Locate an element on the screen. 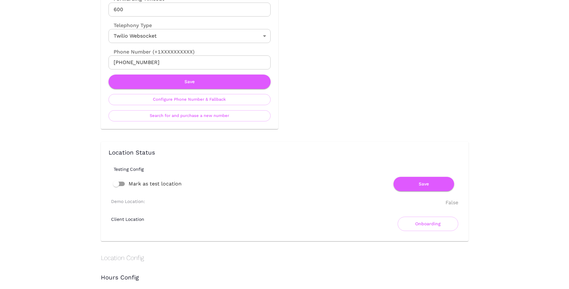 This screenshot has width=569, height=289. label: Telephony Type is located at coordinates (130, 25).